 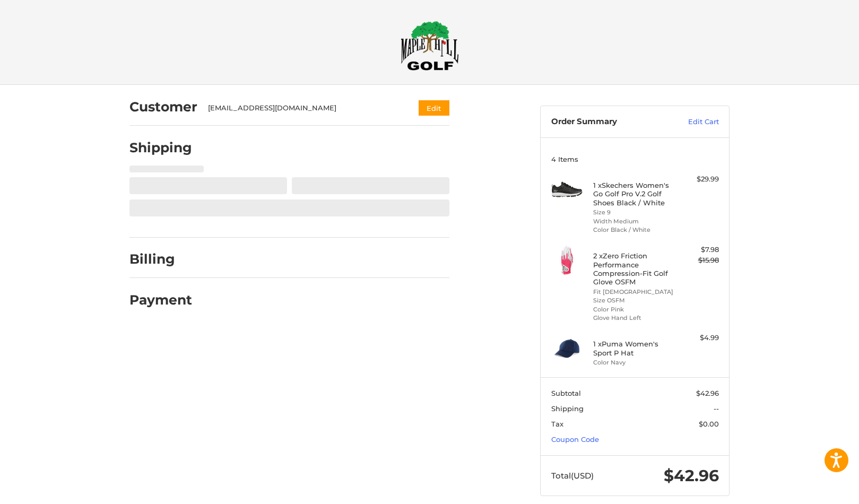 I want to click on h3: Order Summary, so click(x=608, y=122).